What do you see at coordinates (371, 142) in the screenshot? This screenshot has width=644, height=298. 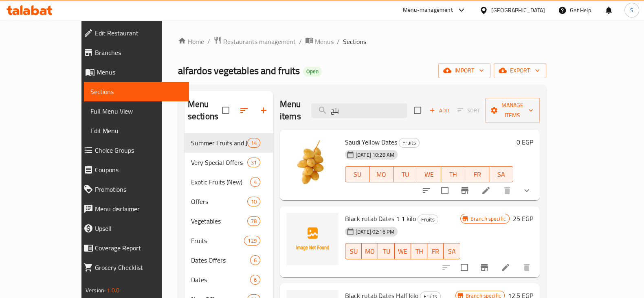 I see `span: Saudi Yellow Dates` at bounding box center [371, 142].